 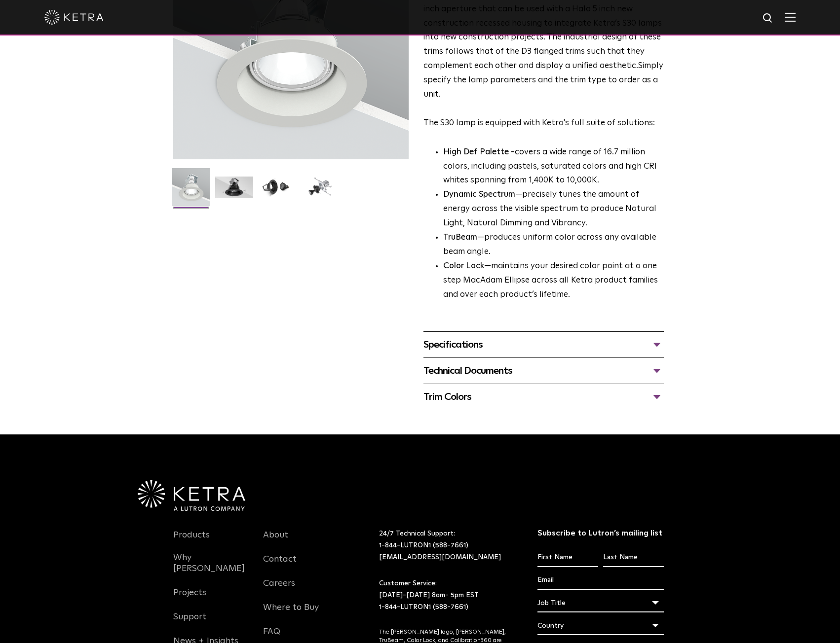 I want to click on div: Trim Colors, so click(x=543, y=397).